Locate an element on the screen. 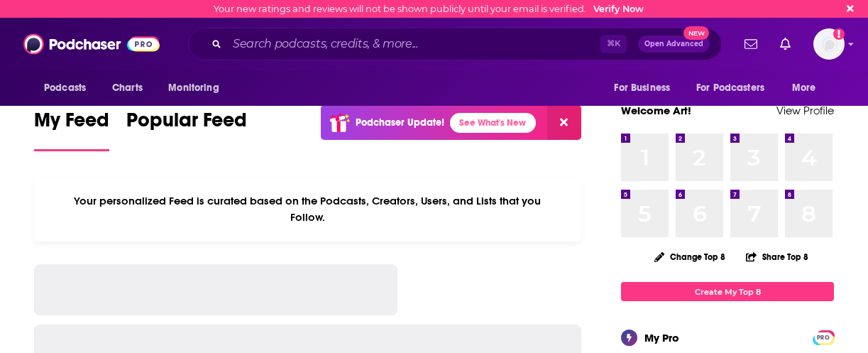  svg: Email not verified is located at coordinates (839, 34).